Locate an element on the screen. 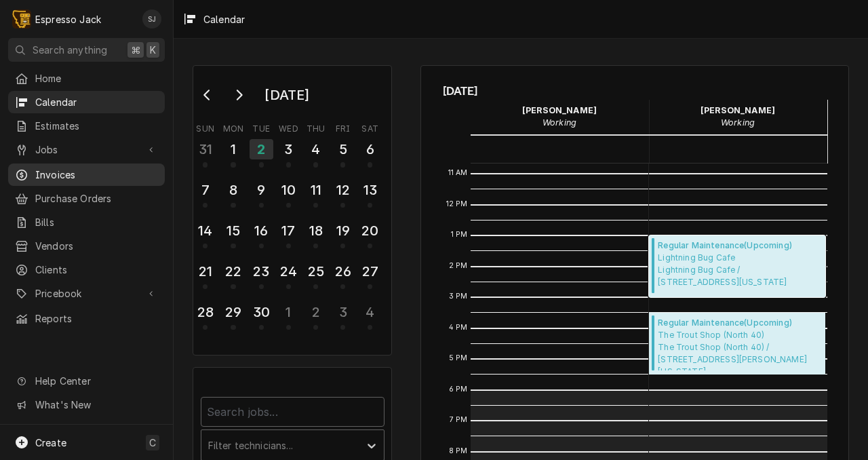  a: Purchase Orders is located at coordinates (86, 198).